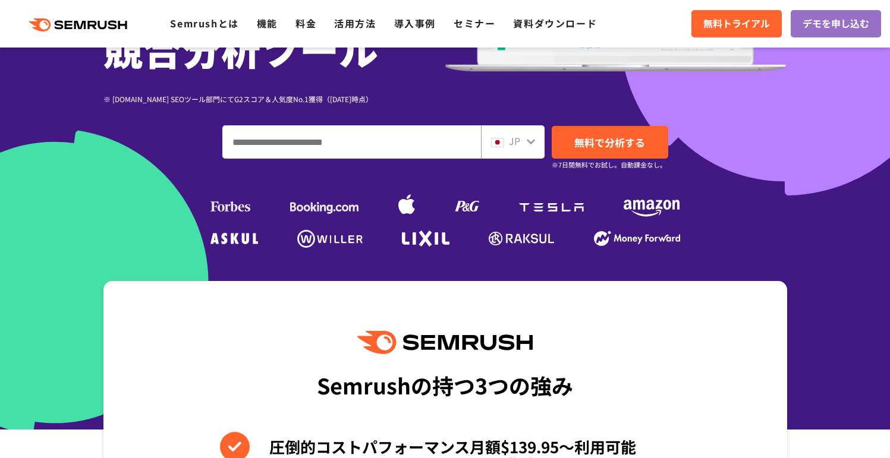  Describe the element at coordinates (555, 23) in the screenshot. I see `a: 資料ダウンロード` at that location.